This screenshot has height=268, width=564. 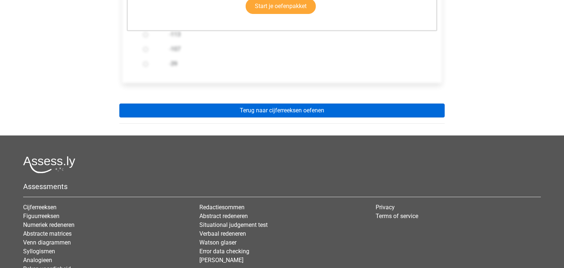 I want to click on label: -107, so click(x=294, y=49).